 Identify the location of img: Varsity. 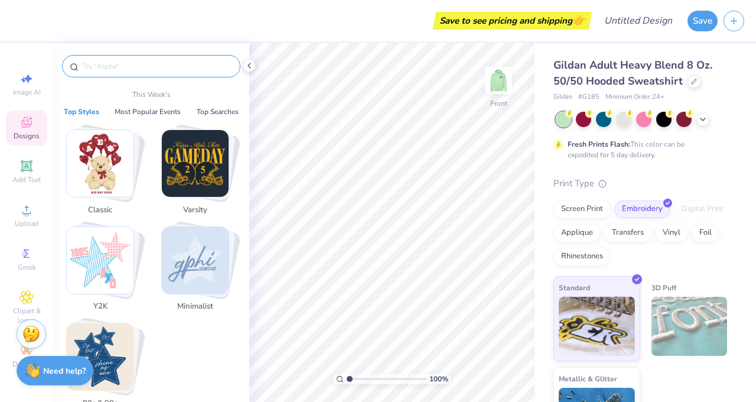
(195, 163).